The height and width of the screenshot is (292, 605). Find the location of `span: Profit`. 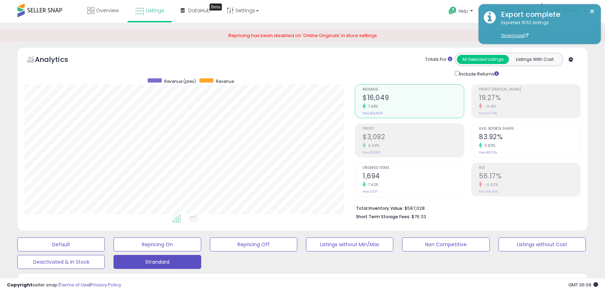

span: Profit is located at coordinates (413, 129).